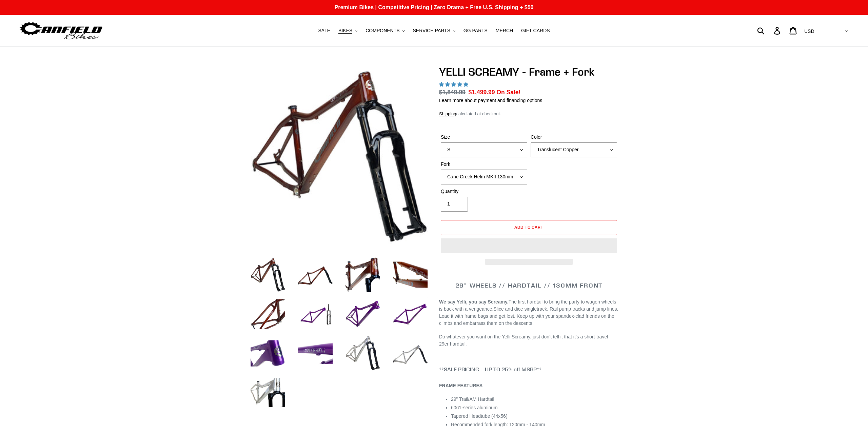 The height and width of the screenshot is (431, 868). Describe the element at coordinates (475, 31) in the screenshot. I see `a: GG PARTS` at that location.